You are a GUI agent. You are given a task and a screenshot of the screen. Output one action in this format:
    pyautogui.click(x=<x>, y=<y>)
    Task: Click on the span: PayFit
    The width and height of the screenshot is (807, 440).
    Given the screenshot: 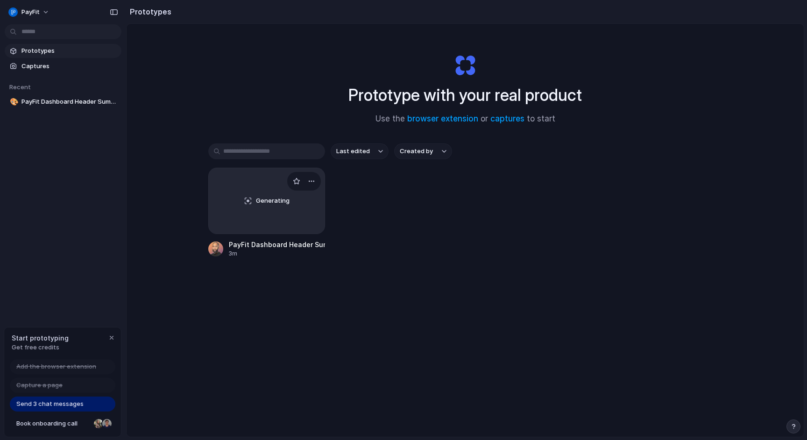 What is the action you would take?
    pyautogui.click(x=30, y=12)
    